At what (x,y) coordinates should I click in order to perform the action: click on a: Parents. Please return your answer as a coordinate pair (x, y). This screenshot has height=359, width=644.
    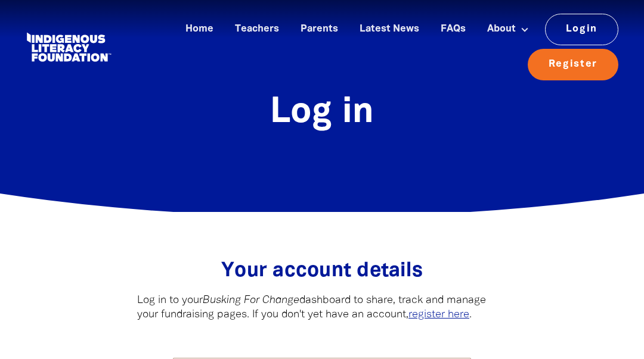
    Looking at the image, I should click on (319, 29).